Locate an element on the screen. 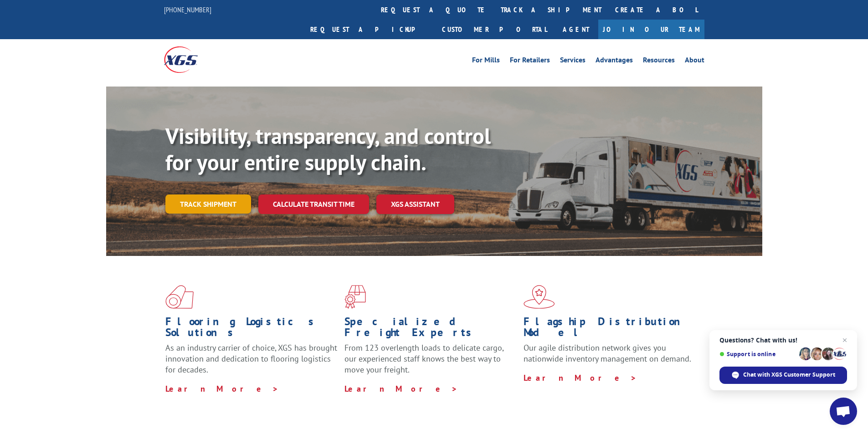 The height and width of the screenshot is (434, 868). b: Visibility, transparency, and control for your entire supply chain. is located at coordinates (328, 149).